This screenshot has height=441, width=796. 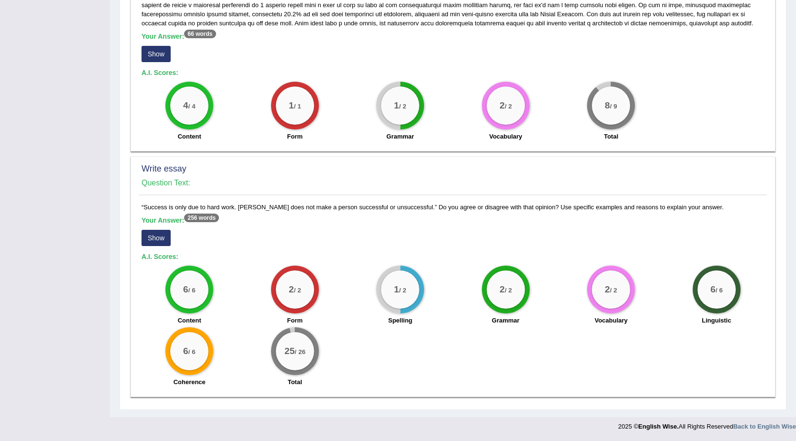 I want to click on h2: Write essay, so click(x=453, y=169).